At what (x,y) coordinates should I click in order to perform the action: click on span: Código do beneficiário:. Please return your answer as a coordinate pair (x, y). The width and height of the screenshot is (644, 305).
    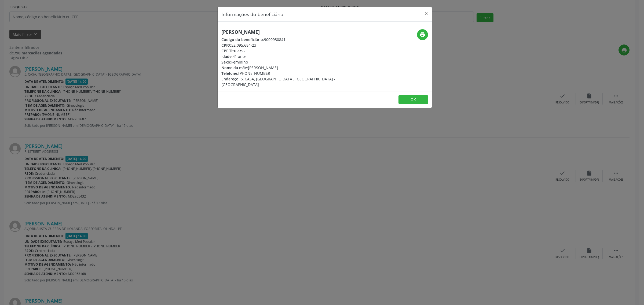
    Looking at the image, I should click on (242, 40).